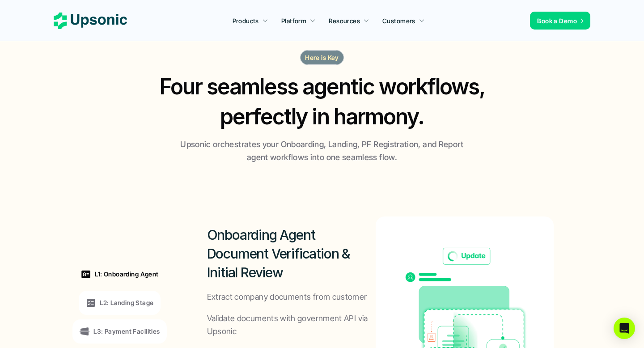  I want to click on p: L3: Payment Facilities, so click(126, 331).